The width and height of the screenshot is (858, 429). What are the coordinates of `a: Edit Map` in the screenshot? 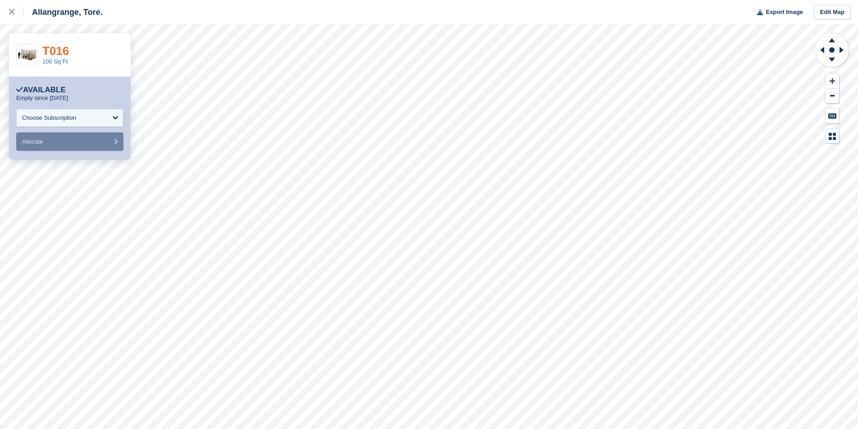 It's located at (832, 12).